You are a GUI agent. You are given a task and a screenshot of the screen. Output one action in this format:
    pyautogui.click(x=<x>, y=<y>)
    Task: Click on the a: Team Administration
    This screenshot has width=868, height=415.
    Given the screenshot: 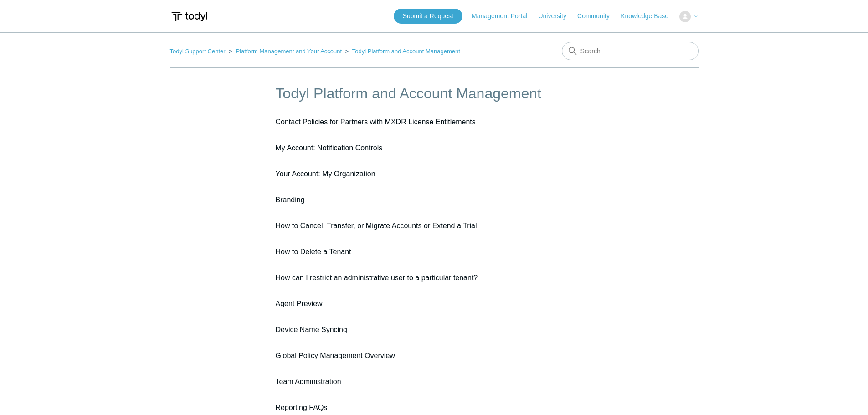 What is the action you would take?
    pyautogui.click(x=309, y=381)
    